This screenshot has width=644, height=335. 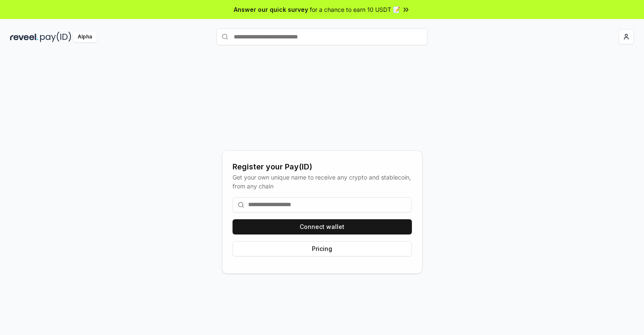 What do you see at coordinates (322, 249) in the screenshot?
I see `button: Pricing` at bounding box center [322, 249].